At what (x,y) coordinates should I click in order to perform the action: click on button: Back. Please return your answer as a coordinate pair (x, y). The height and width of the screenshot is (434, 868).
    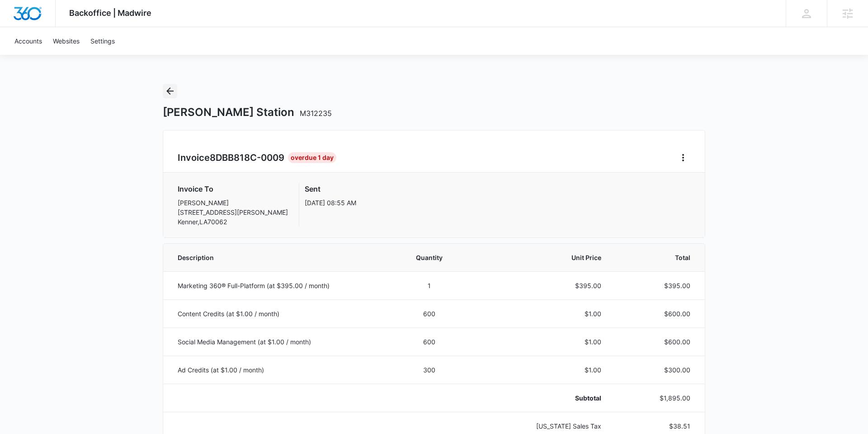
    Looking at the image, I should click on (170, 91).